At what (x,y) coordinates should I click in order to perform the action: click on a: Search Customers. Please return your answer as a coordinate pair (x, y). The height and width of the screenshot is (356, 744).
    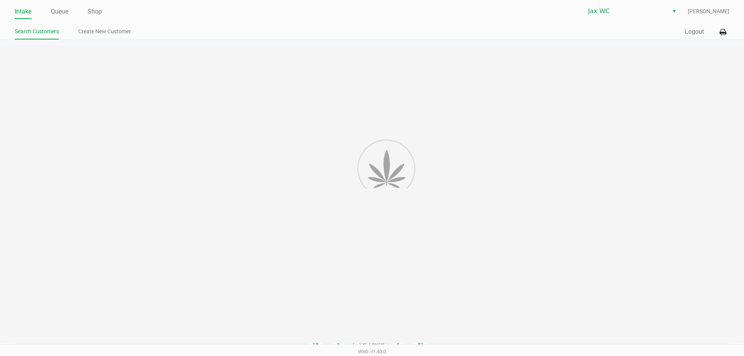
    Looking at the image, I should click on (37, 31).